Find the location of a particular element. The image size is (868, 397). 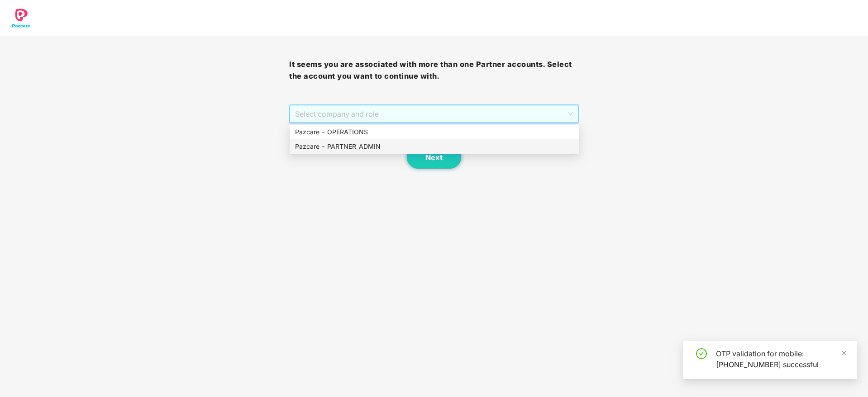

div: Pazcare - PARTNER_ADMIN is located at coordinates (434, 147).